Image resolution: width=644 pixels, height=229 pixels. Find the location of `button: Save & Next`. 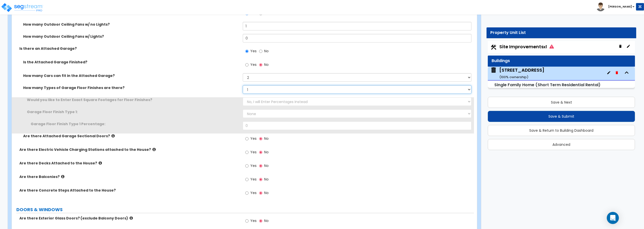

button: Save & Next is located at coordinates (561, 102).